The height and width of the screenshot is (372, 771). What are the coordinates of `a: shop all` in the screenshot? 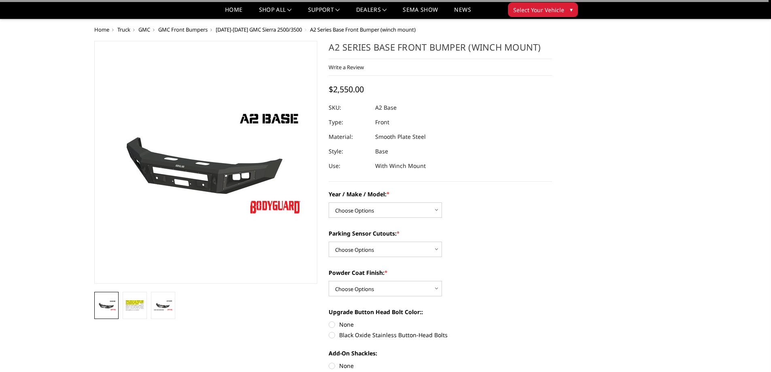 It's located at (275, 13).